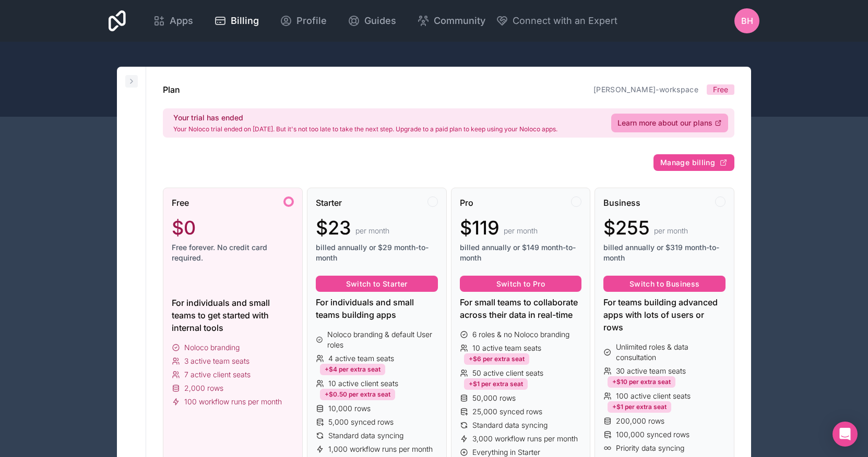 Image resolution: width=868 pixels, height=457 pixels. I want to click on div: For teams building advanced apps with lots of users or rows, so click(664, 315).